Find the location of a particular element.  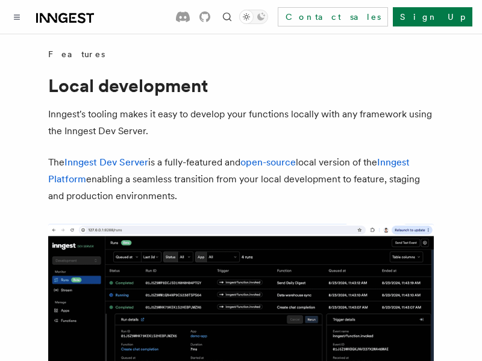

button: Find something... is located at coordinates (227, 17).